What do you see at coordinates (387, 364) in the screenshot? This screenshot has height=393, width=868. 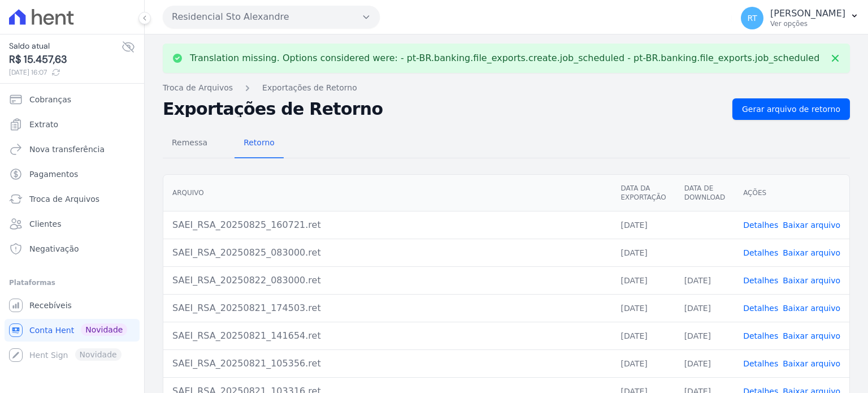 I see `div: SAEI_RSA_20250821_105356.ret` at bounding box center [387, 364].